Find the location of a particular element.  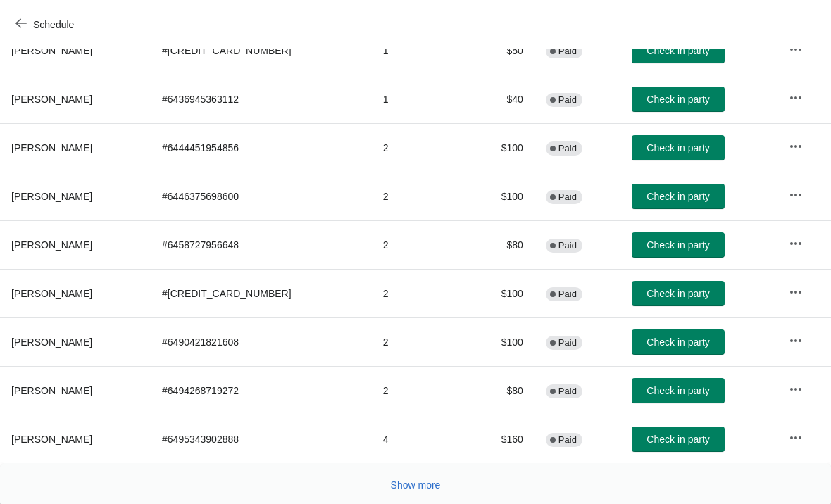

td: $50 is located at coordinates (502, 50).